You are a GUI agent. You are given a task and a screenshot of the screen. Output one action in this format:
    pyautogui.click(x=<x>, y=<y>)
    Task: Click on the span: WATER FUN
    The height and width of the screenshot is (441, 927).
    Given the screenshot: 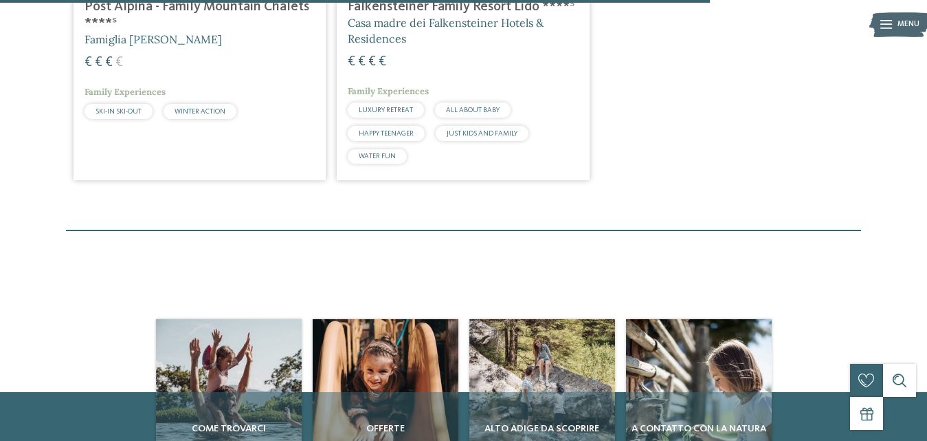 What is the action you would take?
    pyautogui.click(x=377, y=156)
    